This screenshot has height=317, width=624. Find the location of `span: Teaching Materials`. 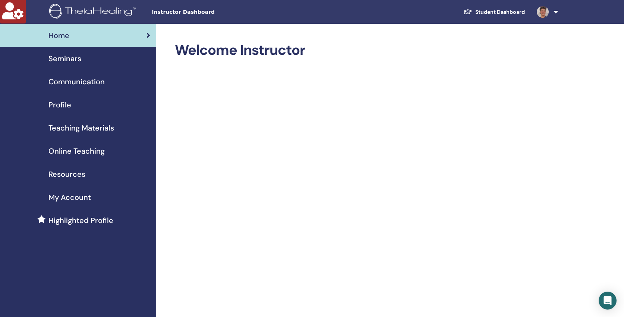

span: Teaching Materials is located at coordinates (81, 128).